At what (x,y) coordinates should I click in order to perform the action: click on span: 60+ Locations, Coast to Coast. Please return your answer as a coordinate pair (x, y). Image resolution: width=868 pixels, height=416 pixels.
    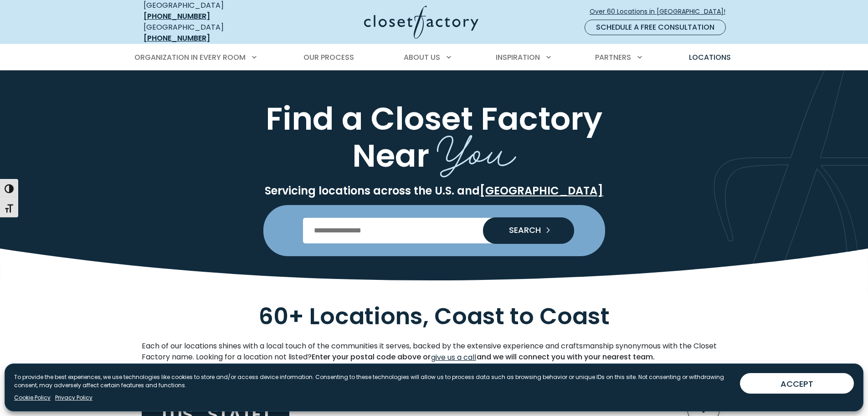
    Looking at the image, I should click on (434, 316).